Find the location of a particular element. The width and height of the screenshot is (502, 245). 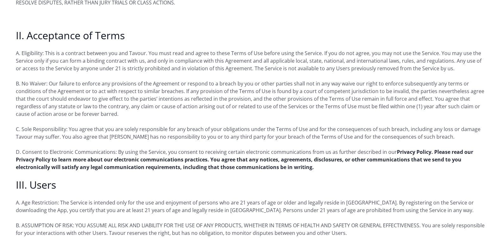

p: D. Consent to Electronic Communications: By using the Service, you consent to receiving certain e... is located at coordinates (251, 160).